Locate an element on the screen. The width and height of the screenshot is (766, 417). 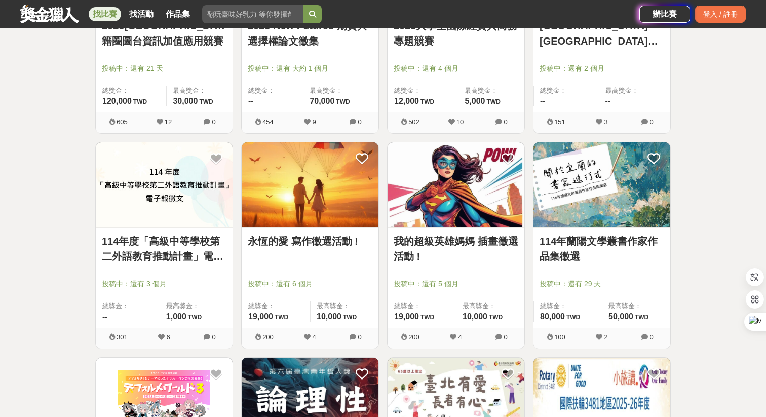
a: 我的超級英雄媽媽 插畫徵選活動 ! is located at coordinates (456, 249).